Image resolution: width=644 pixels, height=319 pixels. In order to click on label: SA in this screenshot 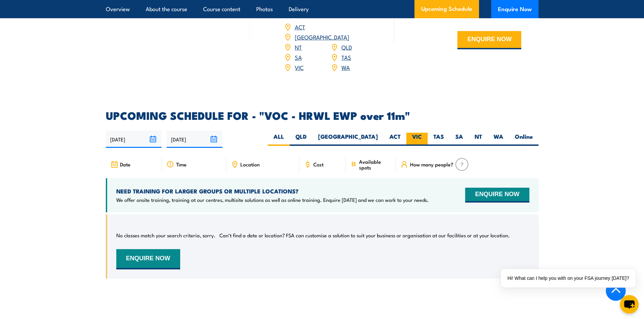, I will do `click(459, 139)`.